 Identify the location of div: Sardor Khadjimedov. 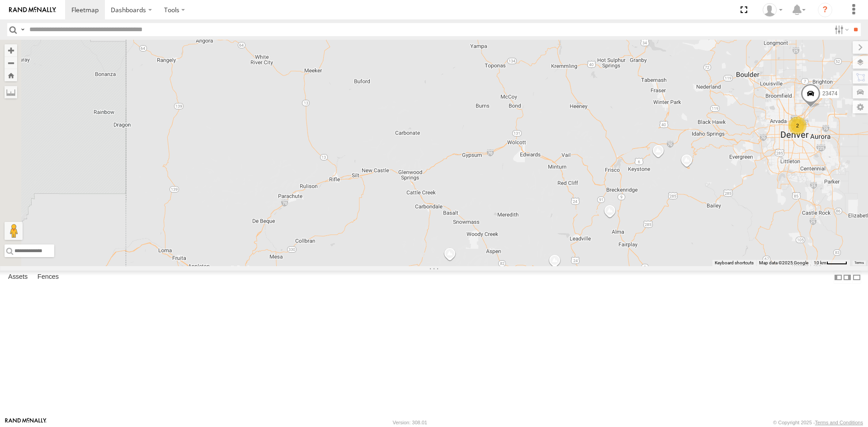
(773, 10).